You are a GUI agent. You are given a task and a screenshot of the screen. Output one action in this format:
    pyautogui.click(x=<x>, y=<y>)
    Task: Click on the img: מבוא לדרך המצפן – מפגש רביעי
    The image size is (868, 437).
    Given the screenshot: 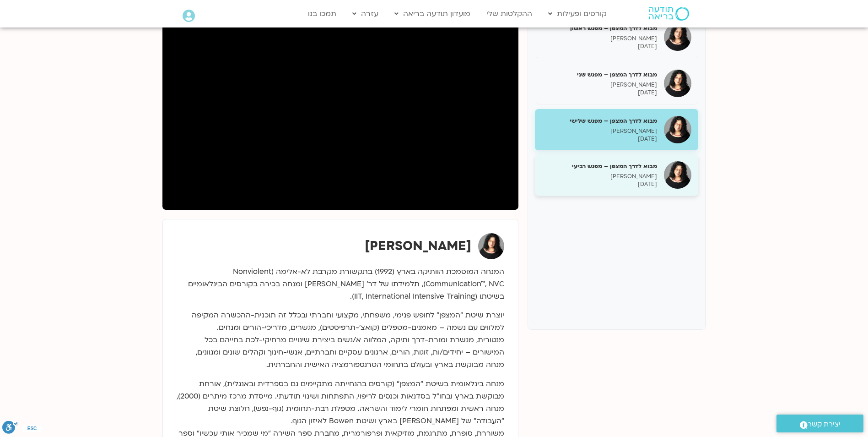 What is the action you would take?
    pyautogui.click(x=678, y=175)
    